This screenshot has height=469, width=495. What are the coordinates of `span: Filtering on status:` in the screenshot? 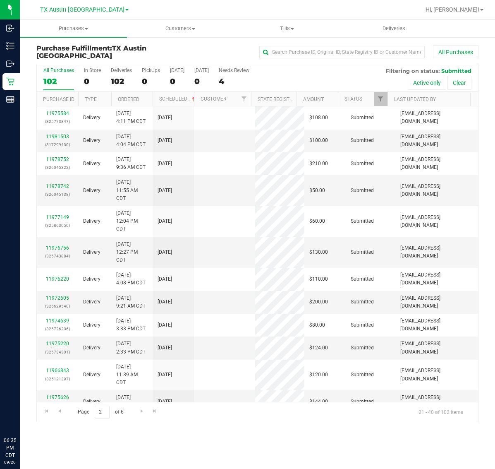 It's located at (413, 71).